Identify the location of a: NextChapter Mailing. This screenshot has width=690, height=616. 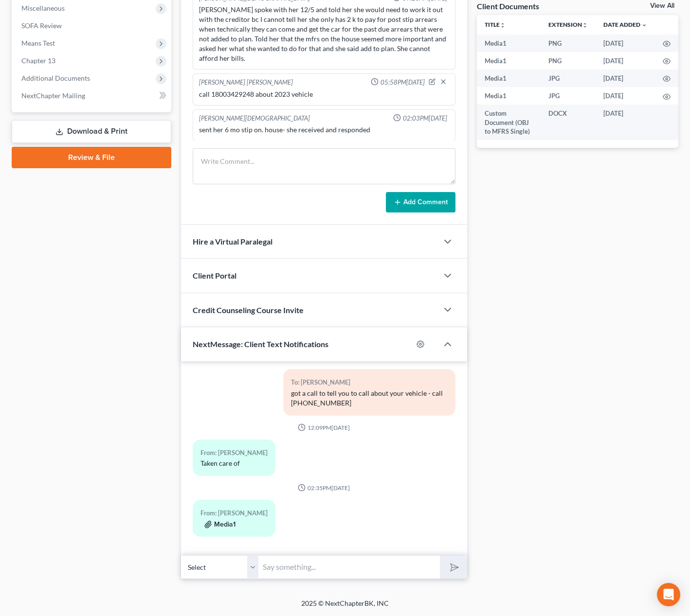
(93, 96).